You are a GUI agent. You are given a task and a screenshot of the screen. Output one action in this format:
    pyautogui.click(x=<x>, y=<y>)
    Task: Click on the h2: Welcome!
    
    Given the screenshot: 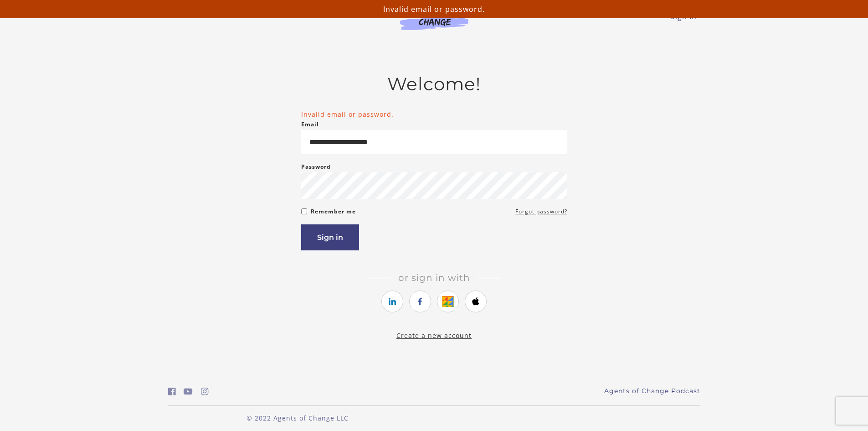 What is the action you would take?
    pyautogui.click(x=434, y=84)
    